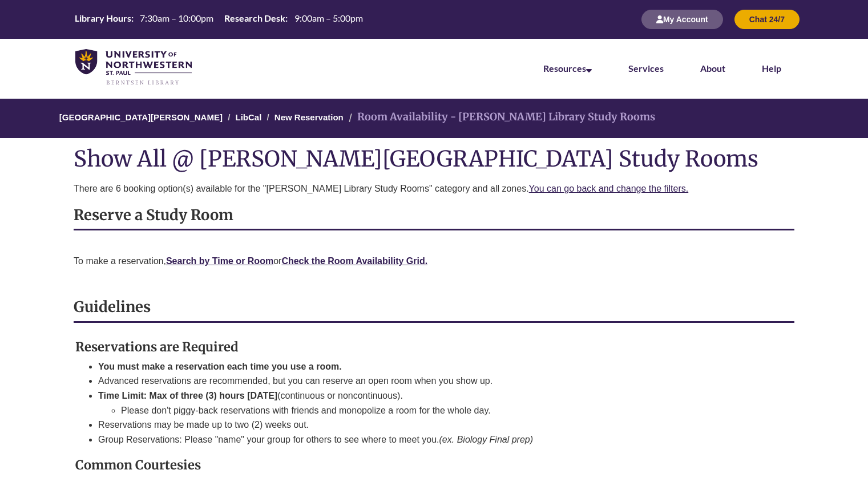 The image size is (868, 478). What do you see at coordinates (103, 18) in the screenshot?
I see `th: Library Hours:` at bounding box center [103, 18].